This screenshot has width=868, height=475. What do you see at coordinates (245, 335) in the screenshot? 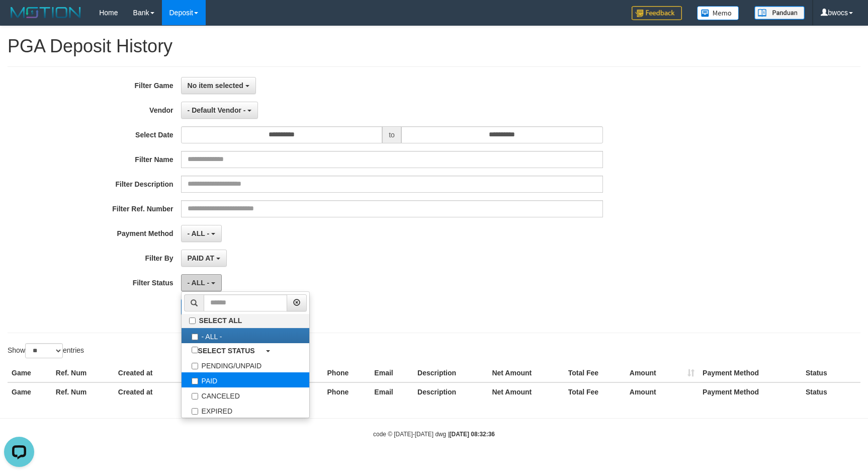
I see `label: - ALL -` at bounding box center [245, 335].